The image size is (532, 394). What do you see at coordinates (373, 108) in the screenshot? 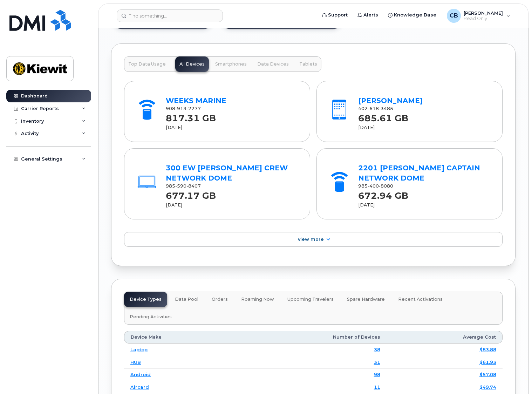
I see `span: 618` at bounding box center [373, 108].